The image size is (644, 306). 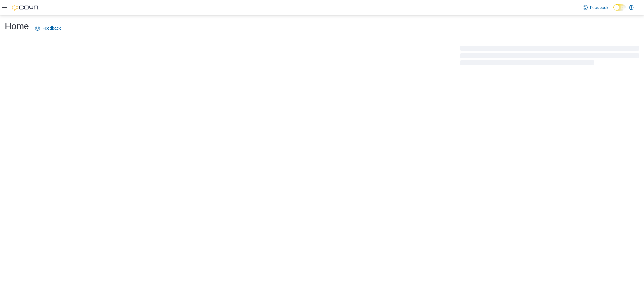 I want to click on input: Dark Mode, so click(x=620, y=7).